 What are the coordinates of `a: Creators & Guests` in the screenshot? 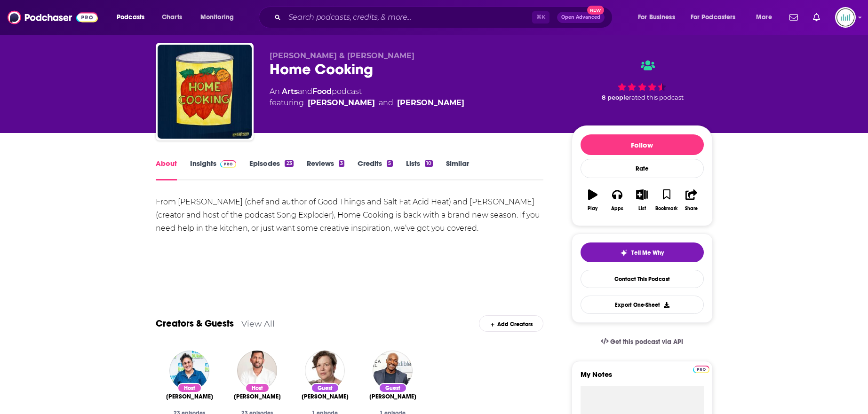 It's located at (195, 323).